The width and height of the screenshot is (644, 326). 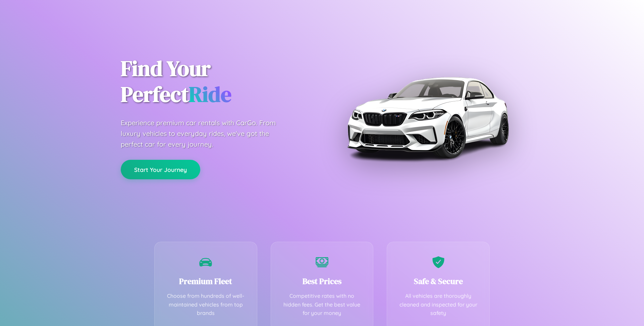 What do you see at coordinates (160, 169) in the screenshot?
I see `button: Start Your Journey` at bounding box center [160, 169].